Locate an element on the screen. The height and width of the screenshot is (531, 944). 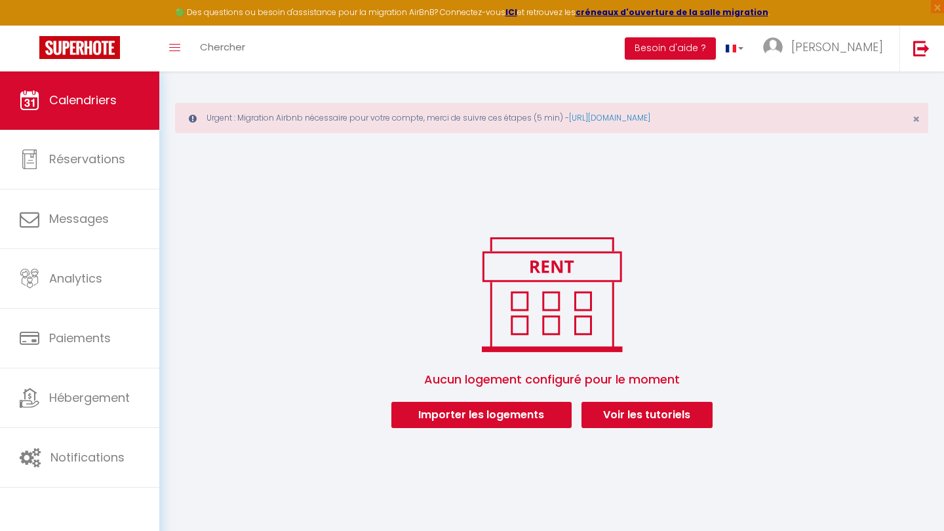
span: Calendriers is located at coordinates (83, 100).